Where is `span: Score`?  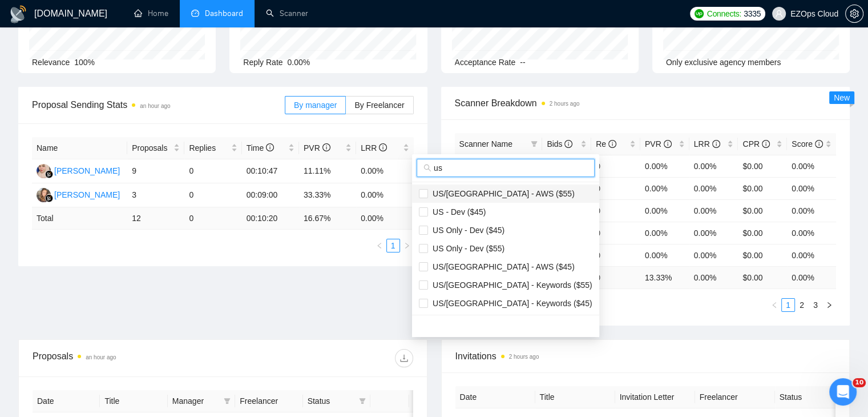
span: Score is located at coordinates (807, 144).